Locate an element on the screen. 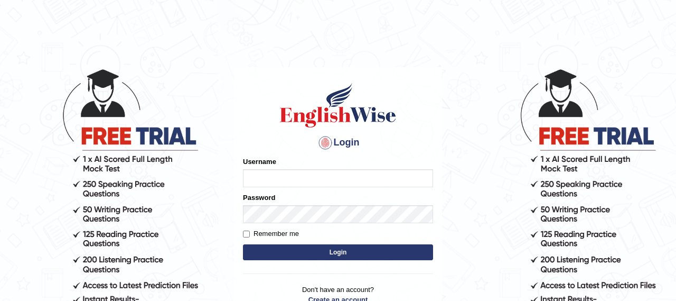  label: Password is located at coordinates (259, 197).